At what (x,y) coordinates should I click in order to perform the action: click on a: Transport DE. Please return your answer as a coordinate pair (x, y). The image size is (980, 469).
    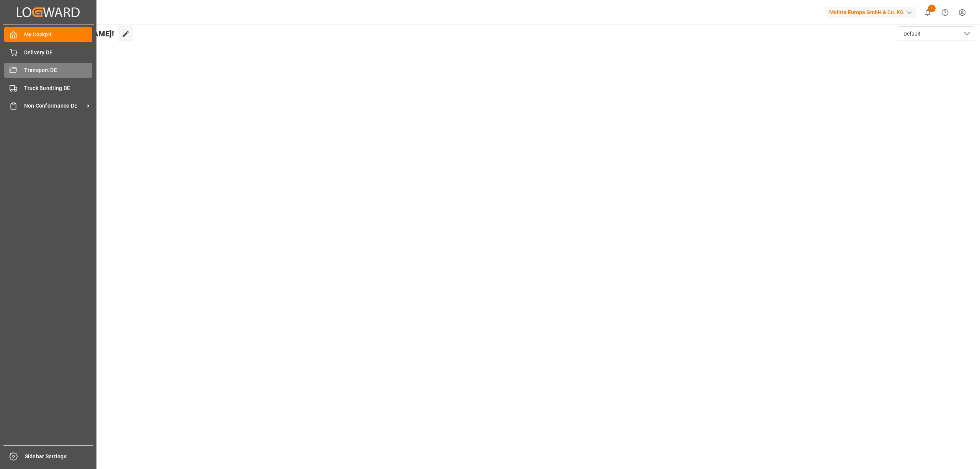
    Looking at the image, I should click on (48, 70).